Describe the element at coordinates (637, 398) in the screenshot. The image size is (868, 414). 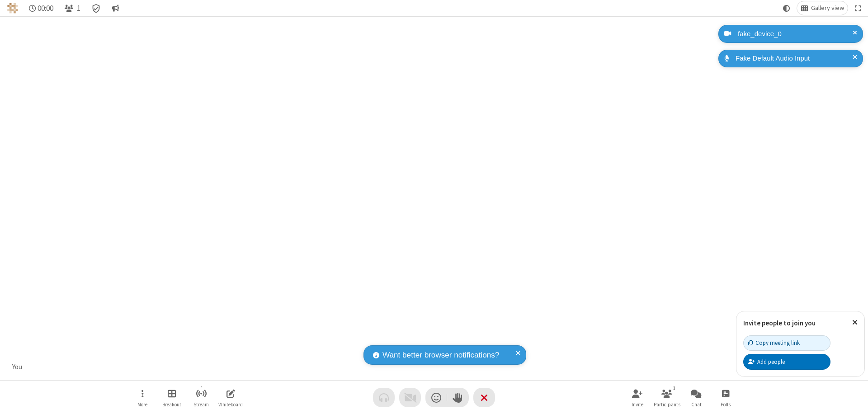
I see `button: Invite participants (⌘+Shift+I)` at that location.